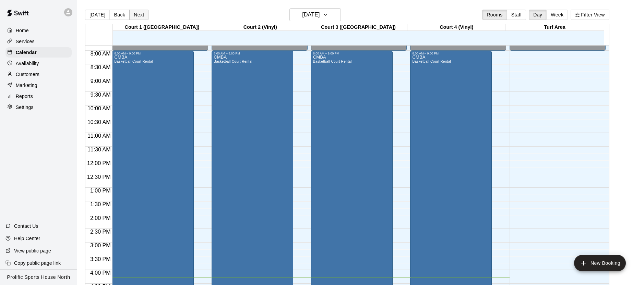  Describe the element at coordinates (99, 163) in the screenshot. I see `span: 12:00 PM` at that location.